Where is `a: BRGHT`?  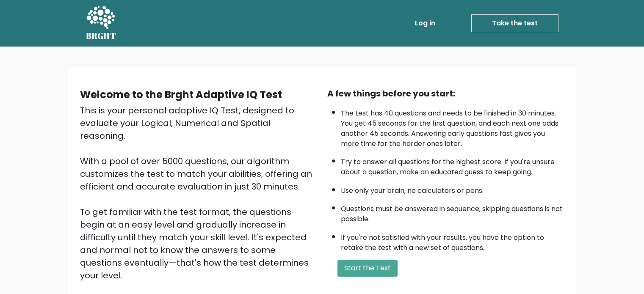
a: BRGHT is located at coordinates (101, 23).